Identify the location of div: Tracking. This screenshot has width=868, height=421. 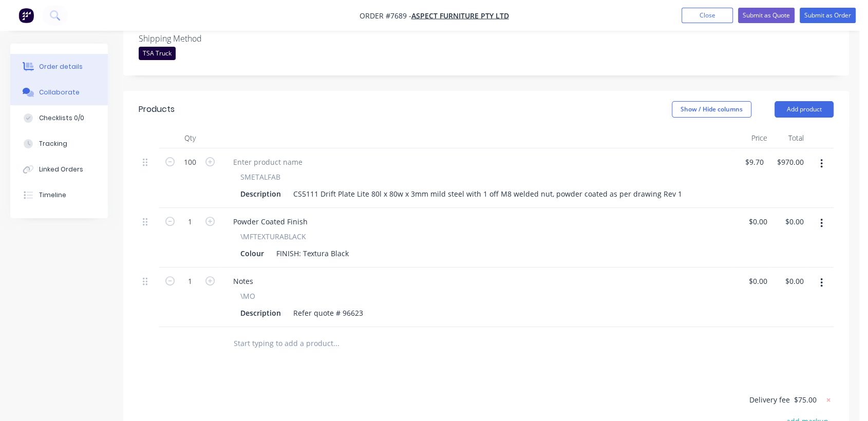
(53, 144).